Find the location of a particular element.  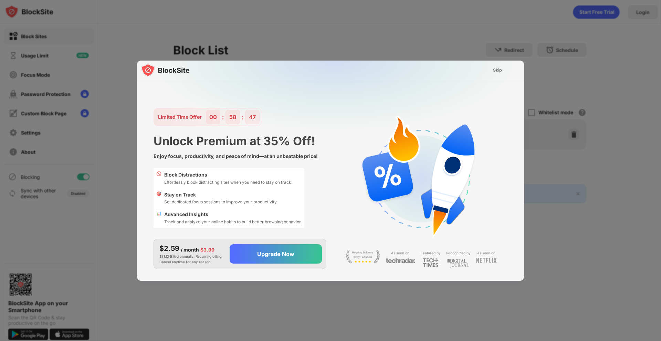

div: $2.59 is located at coordinates (169, 248).